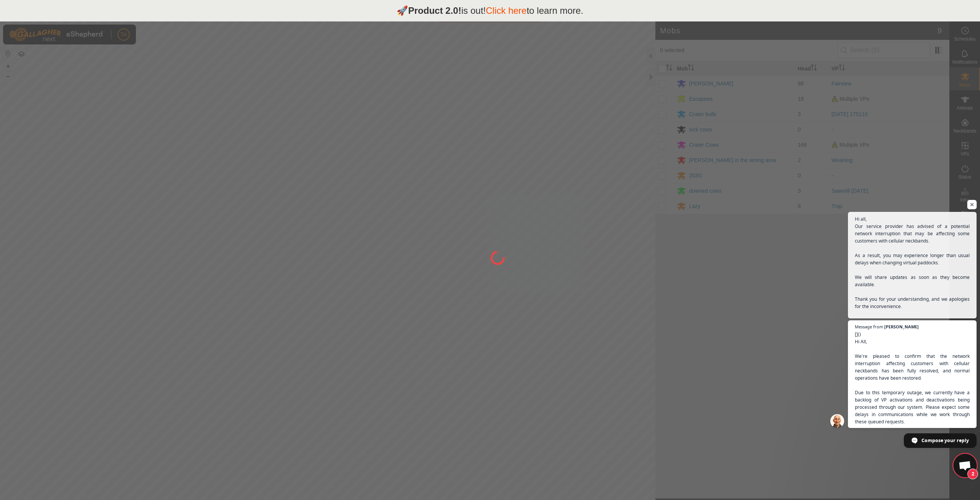 This screenshot has width=980, height=500. Describe the element at coordinates (945, 440) in the screenshot. I see `span: Compose your reply` at that location.